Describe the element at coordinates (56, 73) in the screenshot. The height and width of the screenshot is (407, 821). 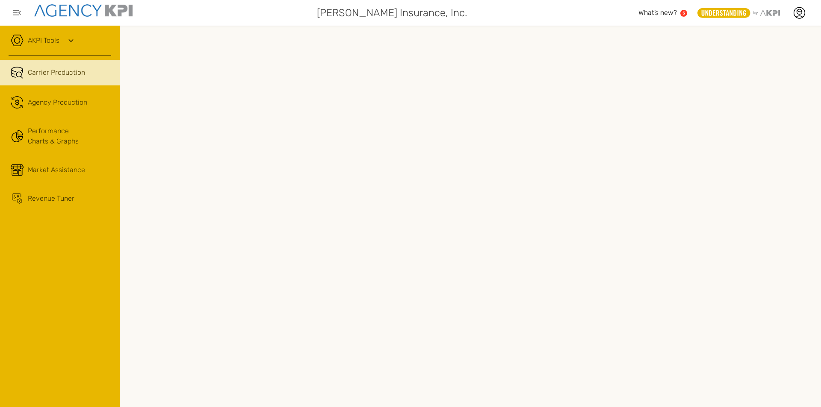
I see `span: Carrier Production` at that location.